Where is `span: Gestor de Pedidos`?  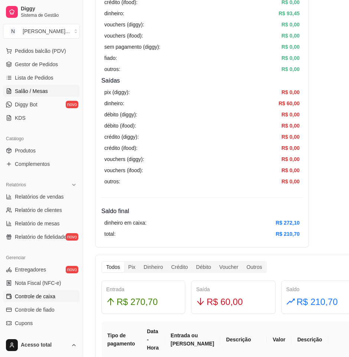 span: Gestor de Pedidos is located at coordinates (36, 64).